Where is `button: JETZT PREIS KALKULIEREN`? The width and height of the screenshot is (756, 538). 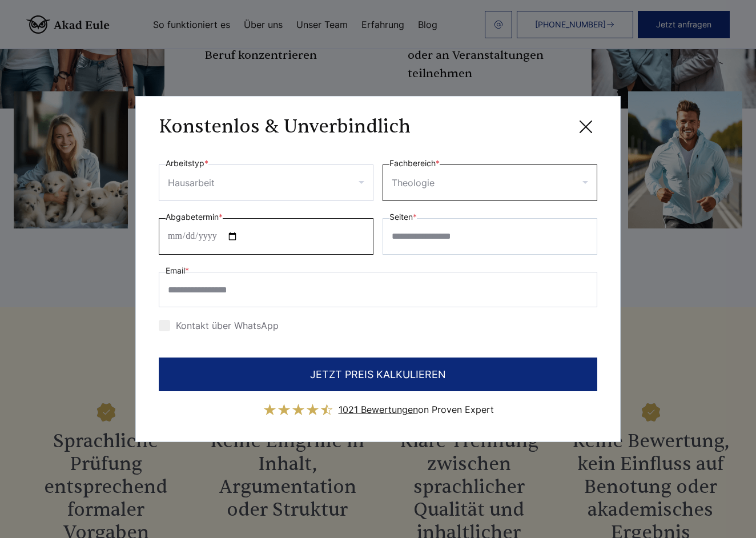
button: JETZT PREIS KALKULIEREN is located at coordinates (378, 374).